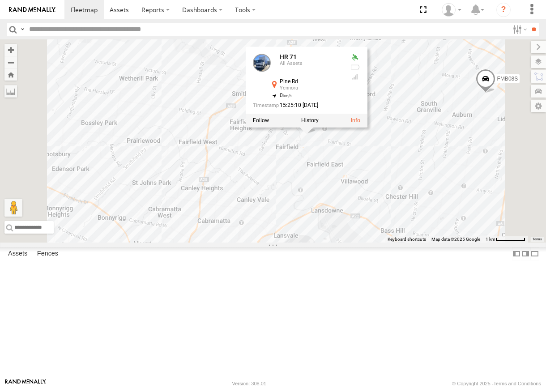  What do you see at coordinates (355, 77) in the screenshot?
I see `div: GSM Signal = 4` at bounding box center [355, 77].